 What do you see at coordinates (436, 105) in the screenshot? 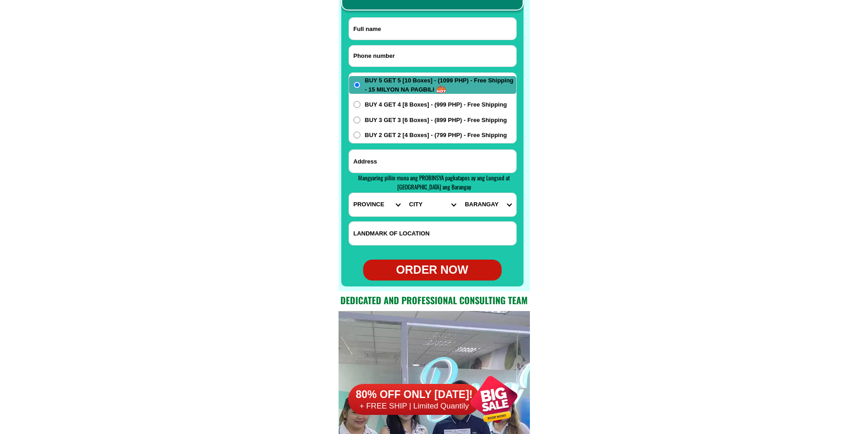
I see `span: BUY 4 GET 4 [8 Boxes] - (999 PHP) - Free Shipping` at bounding box center [436, 105].